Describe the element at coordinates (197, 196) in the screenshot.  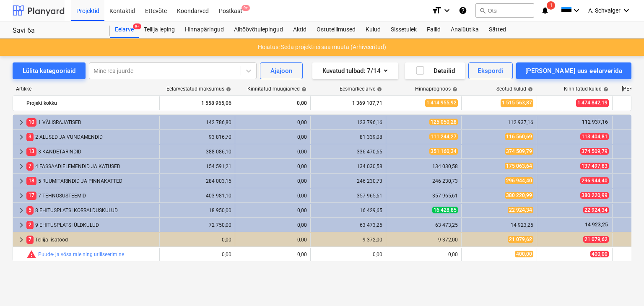
I see `div: 403 981,10` at that location.